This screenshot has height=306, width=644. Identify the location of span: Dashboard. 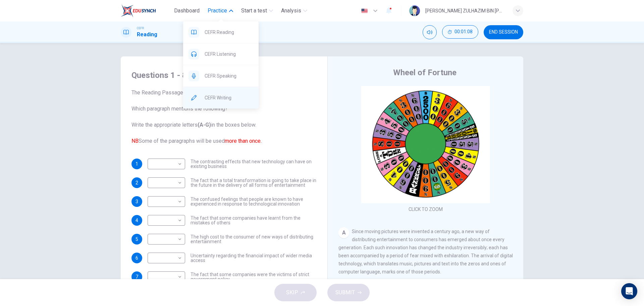
(187, 11).